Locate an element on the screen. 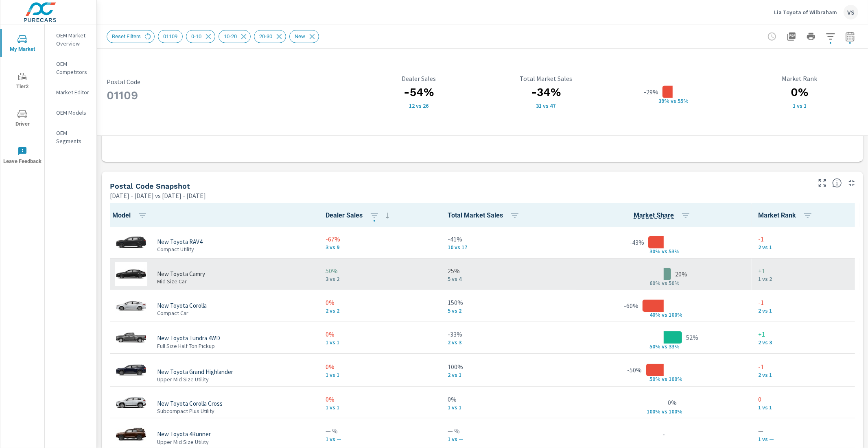 The width and height of the screenshot is (868, 448). p: Dealer Sales is located at coordinates (419, 78).